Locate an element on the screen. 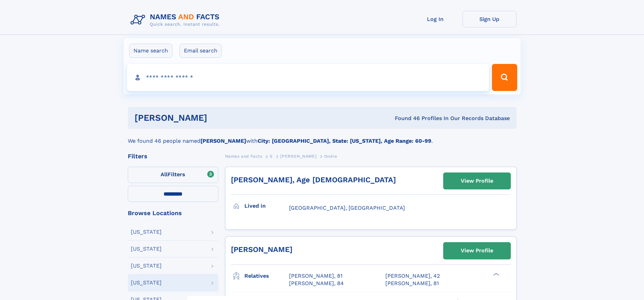  span: S is located at coordinates (271, 157).